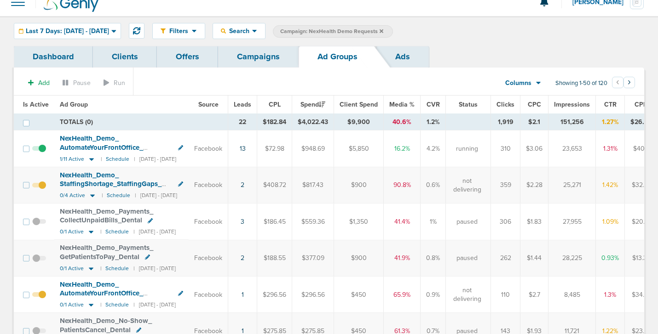 This screenshot has width=658, height=334. Describe the element at coordinates (313, 185) in the screenshot. I see `td: $817.43` at that location.